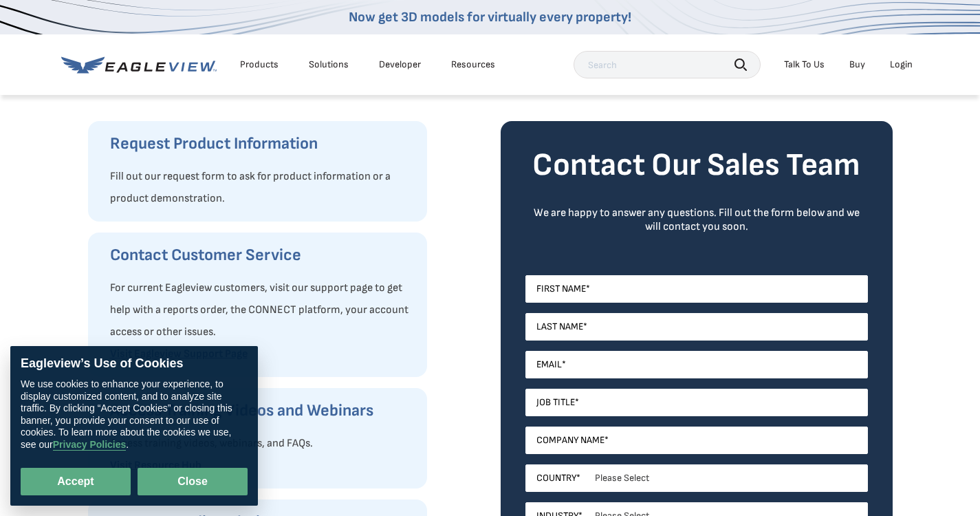 This screenshot has height=516, width=980. I want to click on div: Talk To Us, so click(804, 64).